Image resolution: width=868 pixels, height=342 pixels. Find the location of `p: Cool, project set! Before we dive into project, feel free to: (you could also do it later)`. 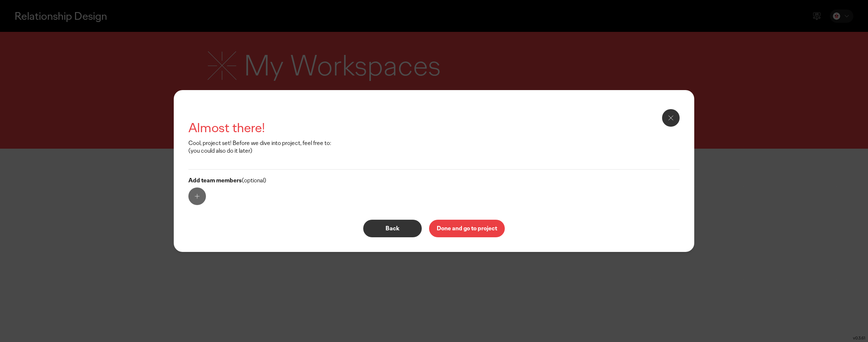

p: Cool, project set! Before we dive into project, feel free to: (you could also do it later) is located at coordinates (262, 147).